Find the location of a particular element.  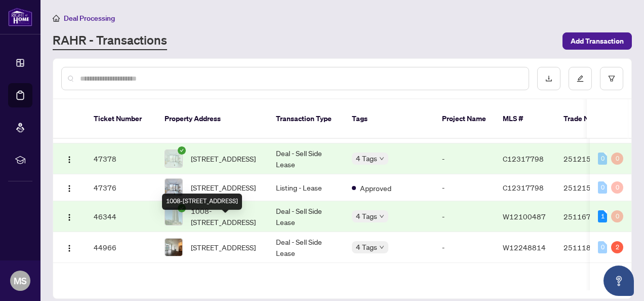

td: 2511670 is located at coordinates (591, 217).